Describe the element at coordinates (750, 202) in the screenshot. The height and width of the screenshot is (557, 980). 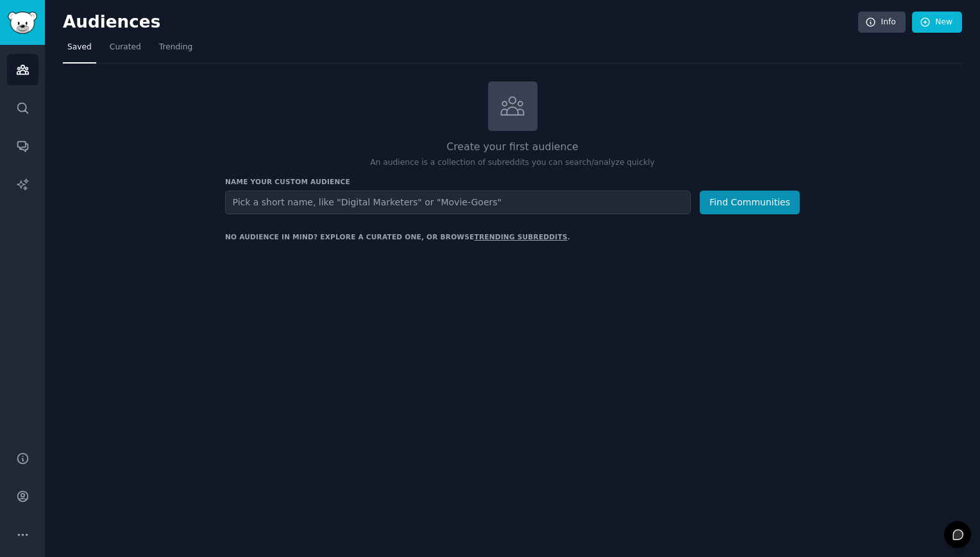
I see `button: Find Communities` at that location.